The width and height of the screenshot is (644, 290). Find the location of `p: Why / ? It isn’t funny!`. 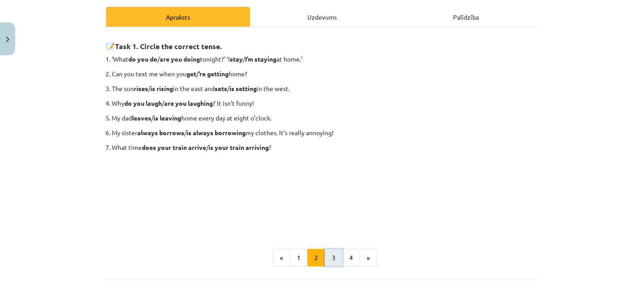

p: Why / ? It isn’t funny! is located at coordinates (325, 103).